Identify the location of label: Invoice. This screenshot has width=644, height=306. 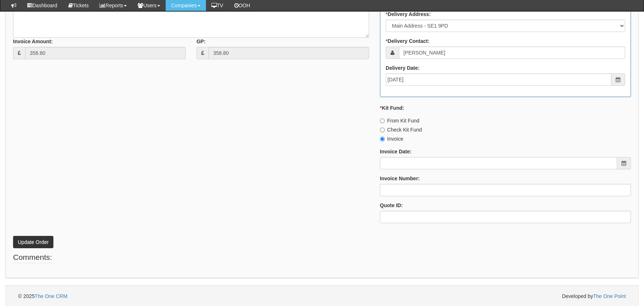
(392, 139).